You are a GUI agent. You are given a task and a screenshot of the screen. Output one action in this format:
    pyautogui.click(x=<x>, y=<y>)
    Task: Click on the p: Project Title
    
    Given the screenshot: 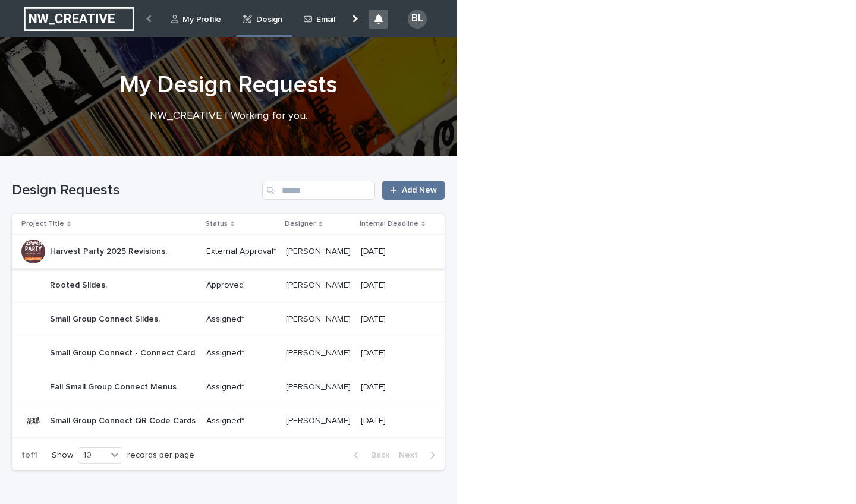 What is the action you would take?
    pyautogui.click(x=42, y=224)
    